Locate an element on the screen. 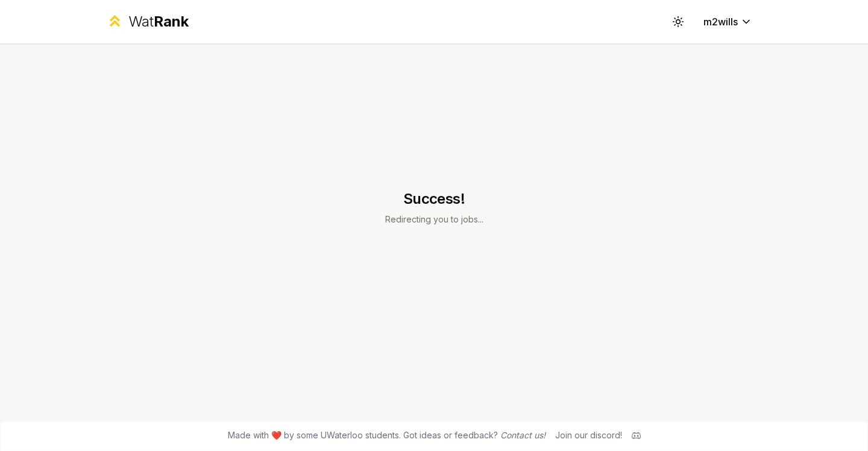  p: Redirecting you to jobs... is located at coordinates (434, 220).